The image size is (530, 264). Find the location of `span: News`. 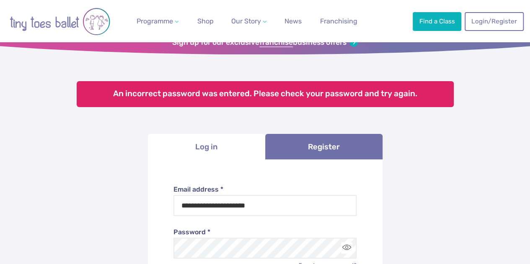

span: News is located at coordinates (293, 21).